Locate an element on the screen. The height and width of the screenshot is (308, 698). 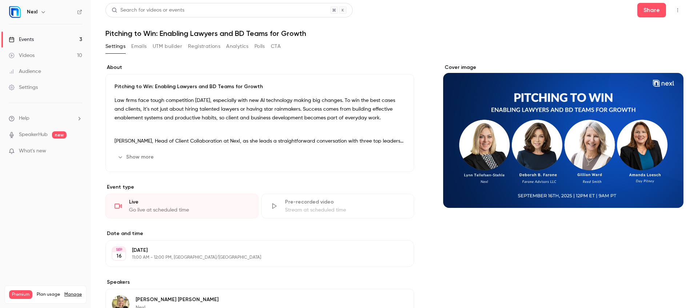
span: Premium is located at coordinates (21, 295).